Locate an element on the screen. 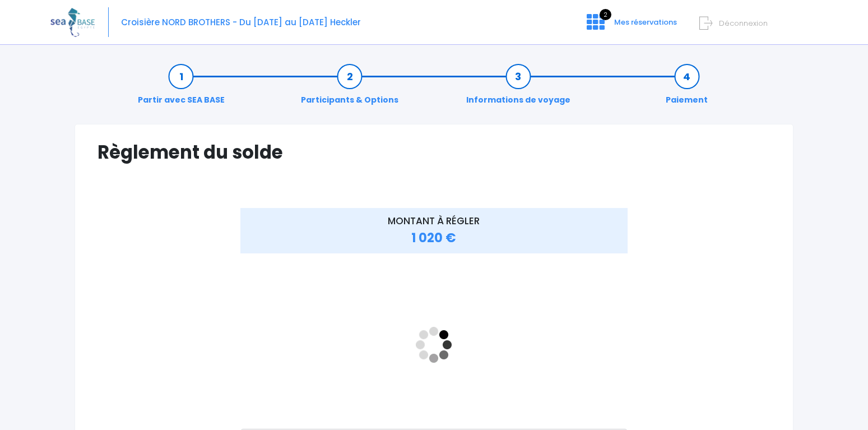 The width and height of the screenshot is (868, 430). h1: Règlement du solde is located at coordinates (434, 152).